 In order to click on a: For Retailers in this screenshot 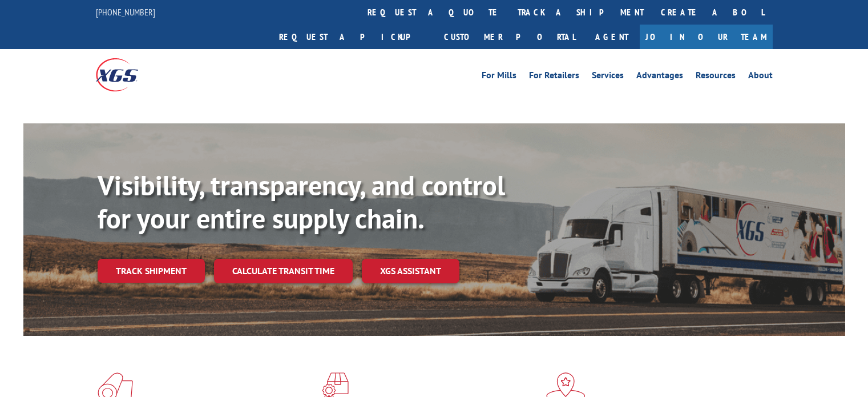, I will do `click(554, 77)`.